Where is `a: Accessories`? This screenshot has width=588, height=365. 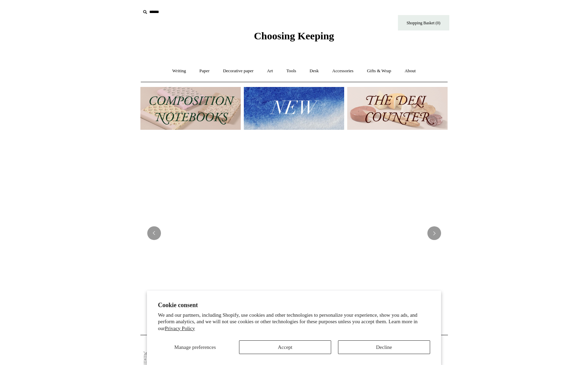
a: Accessories is located at coordinates (343, 71).